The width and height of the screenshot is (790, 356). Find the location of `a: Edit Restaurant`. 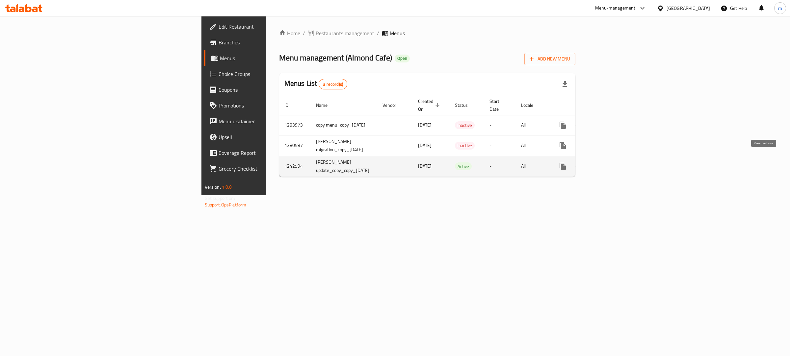

a: Edit Restaurant is located at coordinates (268, 27).